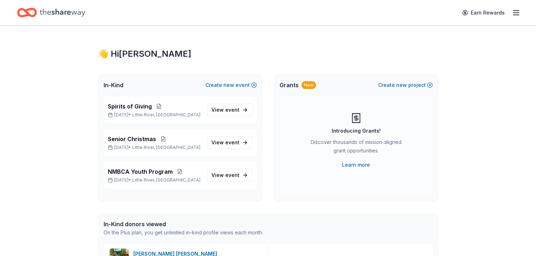 The height and width of the screenshot is (256, 536). Describe the element at coordinates (356, 165) in the screenshot. I see `a: Learn more` at that location.